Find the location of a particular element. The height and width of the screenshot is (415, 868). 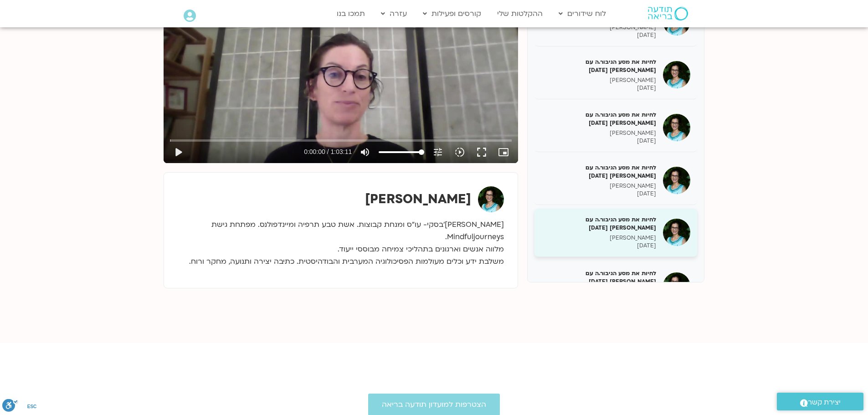

img: לחיות את מסע הגיבור.ה עם תמר לינצבסקי 22/04/25 is located at coordinates (677, 75).